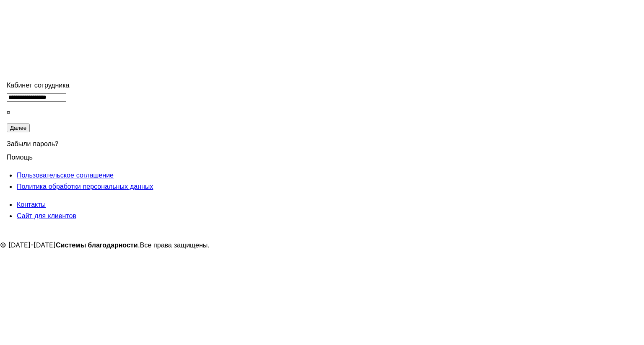 The image size is (644, 345). Describe the element at coordinates (85, 186) in the screenshot. I see `span: Политика обработки персональных данных` at that location.